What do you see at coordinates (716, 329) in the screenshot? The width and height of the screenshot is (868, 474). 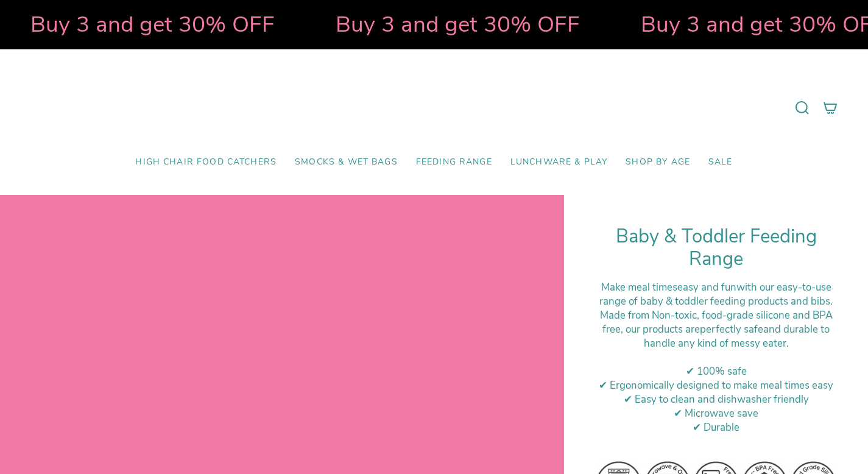 I see `div: M` at bounding box center [716, 329].